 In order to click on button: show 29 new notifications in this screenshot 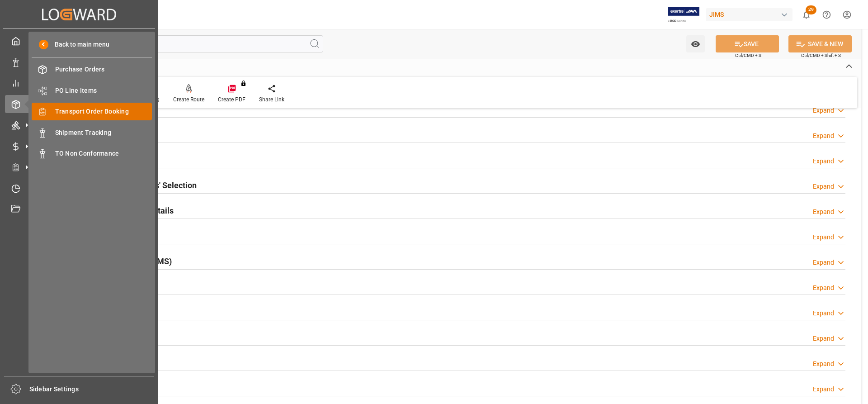, I will do `click(806, 14)`.